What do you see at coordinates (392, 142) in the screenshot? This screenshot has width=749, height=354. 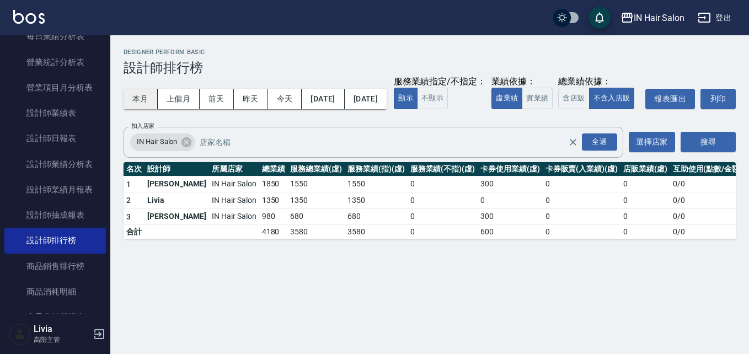 I see `input: 店家名稱` at bounding box center [392, 142].